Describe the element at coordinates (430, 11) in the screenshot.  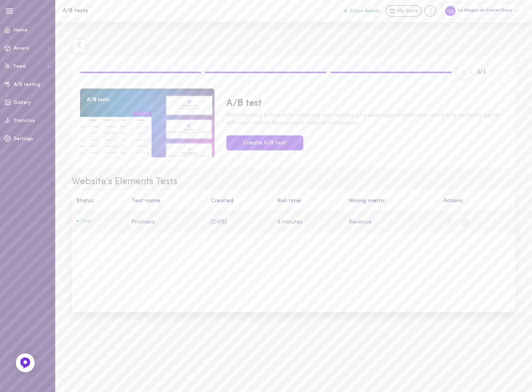
I see `div: Knowledge center` at that location.